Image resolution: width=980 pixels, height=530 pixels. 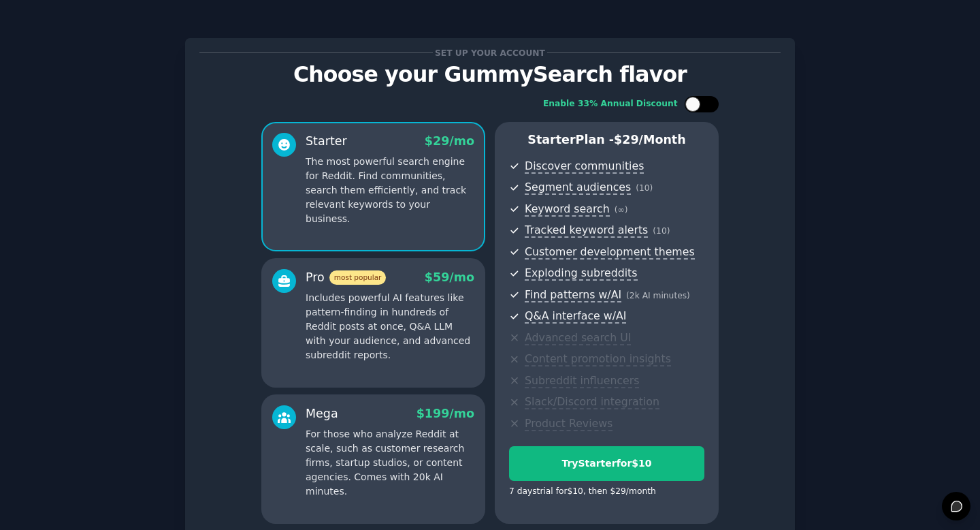 I want to click on span: Product Reviews, so click(x=569, y=424).